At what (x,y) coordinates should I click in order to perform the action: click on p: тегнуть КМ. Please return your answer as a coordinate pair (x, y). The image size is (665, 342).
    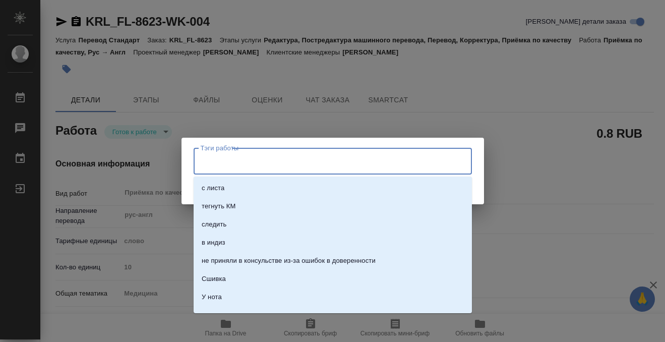
    Looking at the image, I should click on (218, 206).